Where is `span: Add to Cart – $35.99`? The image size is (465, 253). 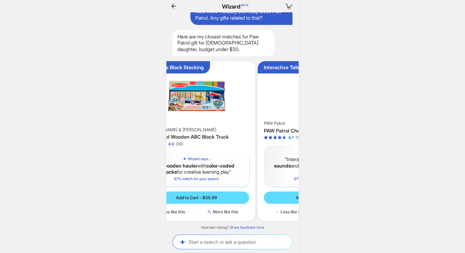
span: Add to Cart – $35.99 is located at coordinates (196, 198).